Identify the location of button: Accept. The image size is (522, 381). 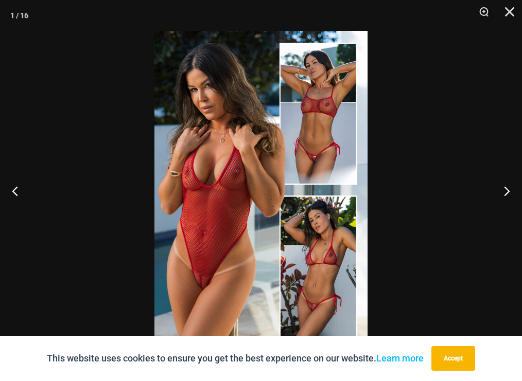
(453, 359).